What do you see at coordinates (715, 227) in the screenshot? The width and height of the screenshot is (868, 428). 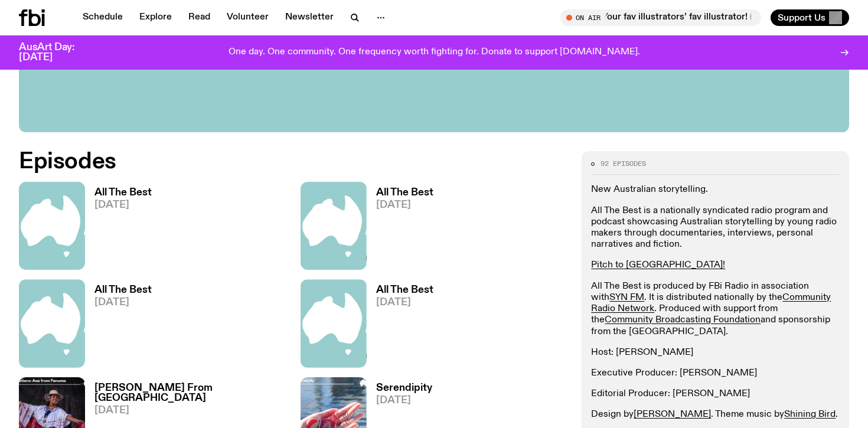 I see `p: All The Best is a nationally syndicated radio program and podcast showcasing Australian storytell...` at bounding box center [715, 227].